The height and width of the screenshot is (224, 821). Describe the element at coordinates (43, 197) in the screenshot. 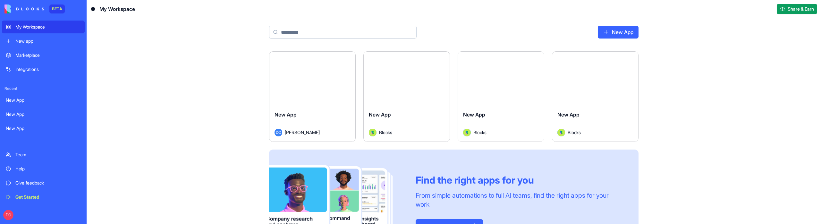

I see `a: Get Started` at that location.